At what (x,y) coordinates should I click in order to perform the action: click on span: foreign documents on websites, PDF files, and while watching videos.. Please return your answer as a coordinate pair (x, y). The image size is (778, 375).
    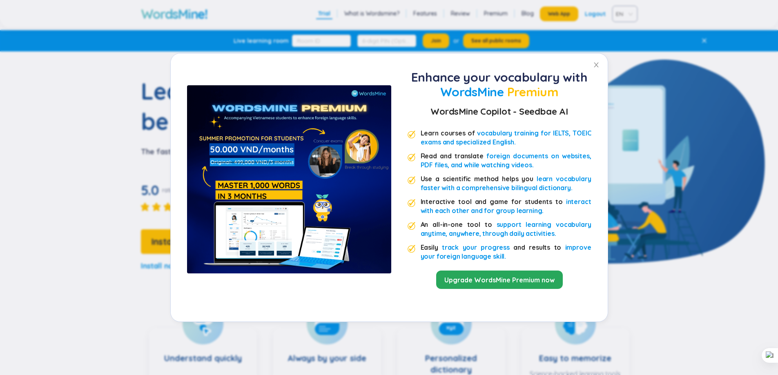
    Looking at the image, I should click on (506, 161).